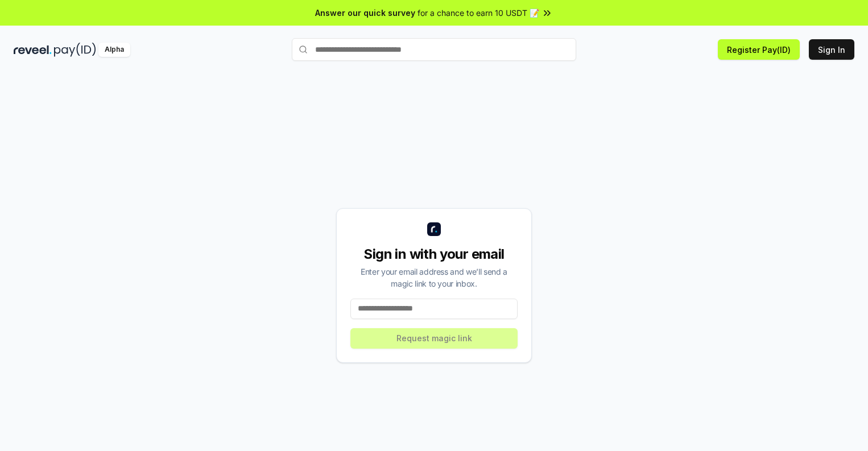 This screenshot has height=451, width=868. Describe the element at coordinates (365, 12) in the screenshot. I see `span: Answer our quick survey` at that location.